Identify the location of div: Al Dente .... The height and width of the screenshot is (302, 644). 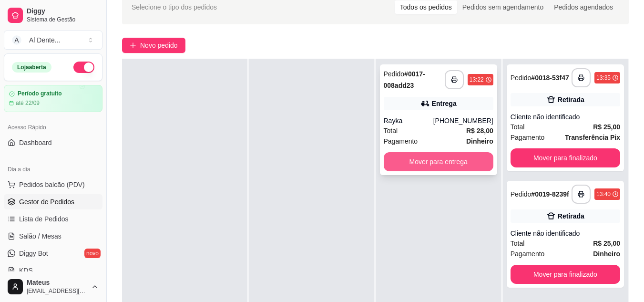
(44, 40).